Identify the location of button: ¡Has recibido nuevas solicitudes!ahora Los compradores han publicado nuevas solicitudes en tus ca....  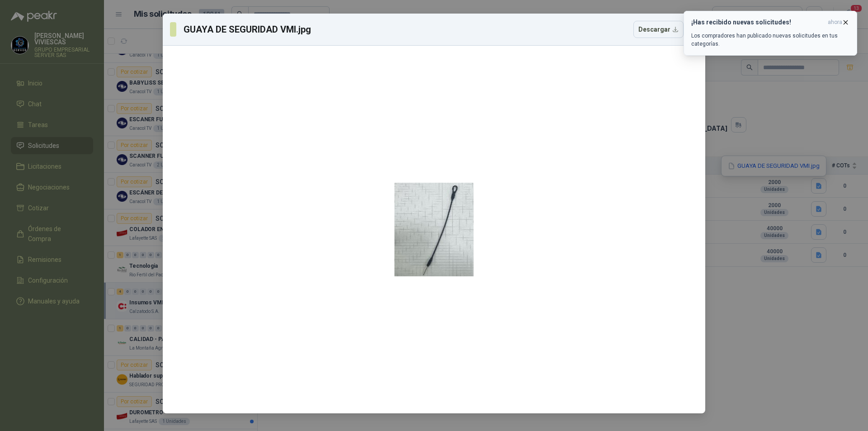
(770, 33).